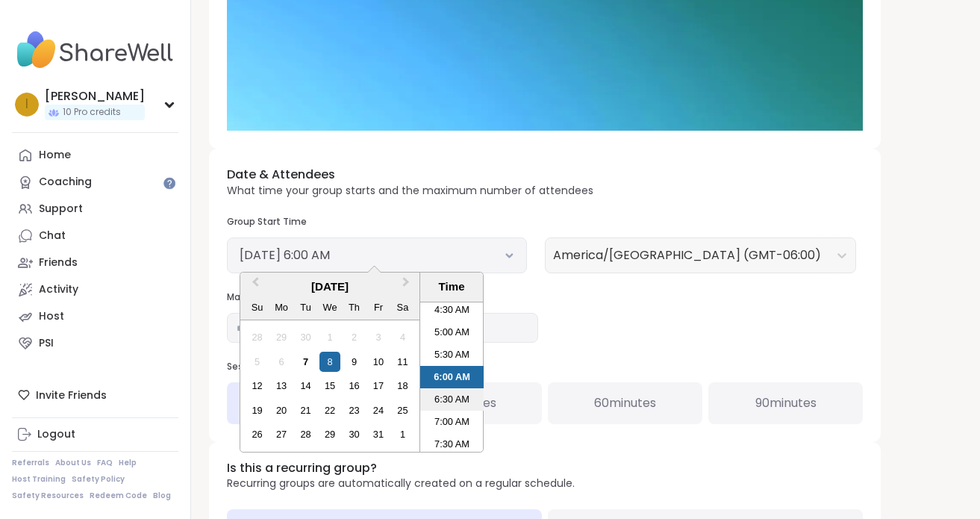  I want to click on h3: Max Attendees (includes Host), so click(382, 297).